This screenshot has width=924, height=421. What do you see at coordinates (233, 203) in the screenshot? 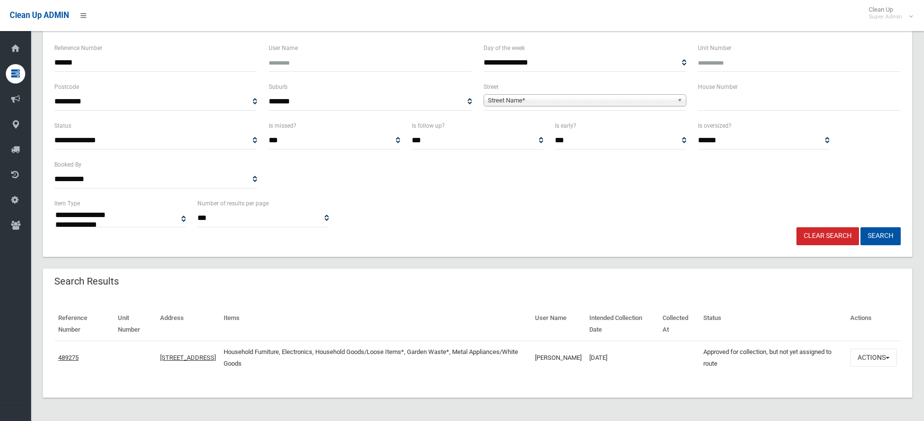
I see `label: Number of results per page` at bounding box center [233, 203].